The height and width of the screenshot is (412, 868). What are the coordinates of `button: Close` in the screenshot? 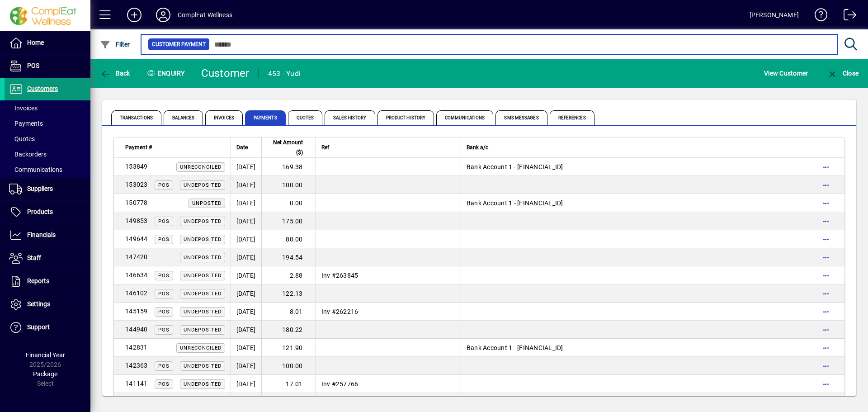 It's located at (843, 73).